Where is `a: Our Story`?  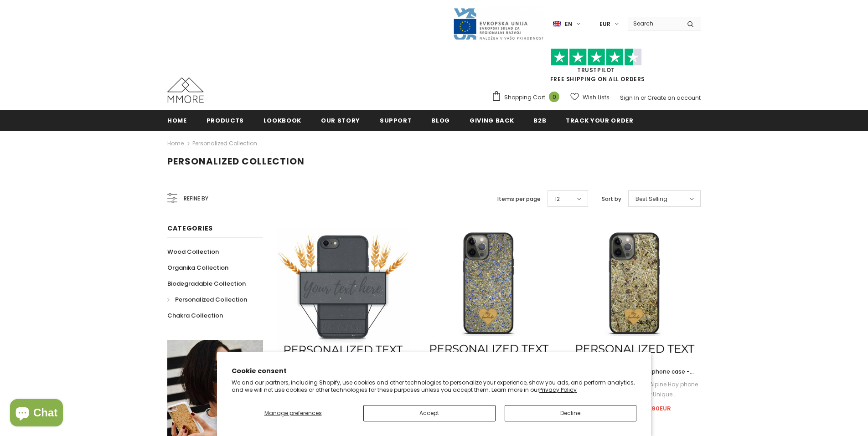
a: Our Story is located at coordinates (341, 120).